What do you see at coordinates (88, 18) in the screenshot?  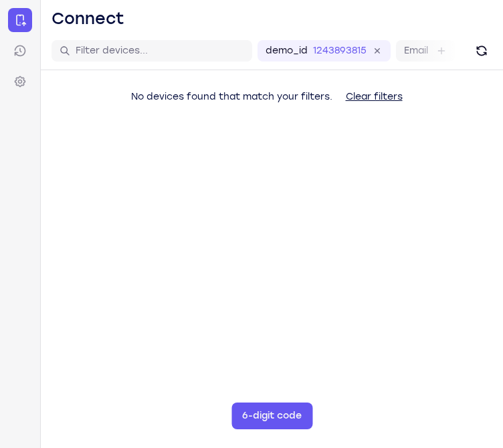 I see `h1: Connect` at bounding box center [88, 18].